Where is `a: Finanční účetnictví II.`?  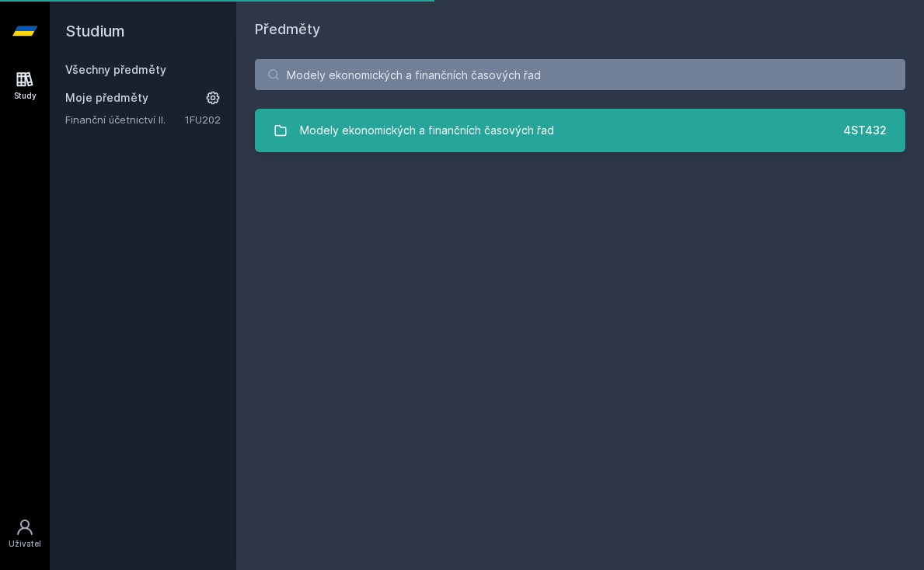 a: Finanční účetnictví II. is located at coordinates (125, 120).